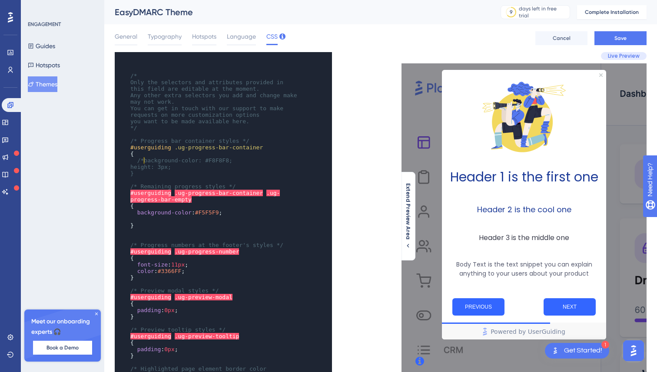 The width and height of the screenshot is (657, 372). Describe the element at coordinates (621, 38) in the screenshot. I see `button: Save` at that location.